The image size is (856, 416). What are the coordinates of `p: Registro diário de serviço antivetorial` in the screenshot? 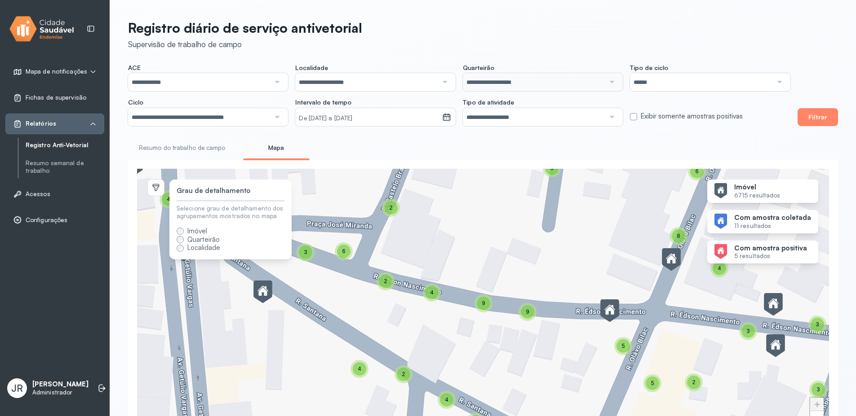 It's located at (245, 28).